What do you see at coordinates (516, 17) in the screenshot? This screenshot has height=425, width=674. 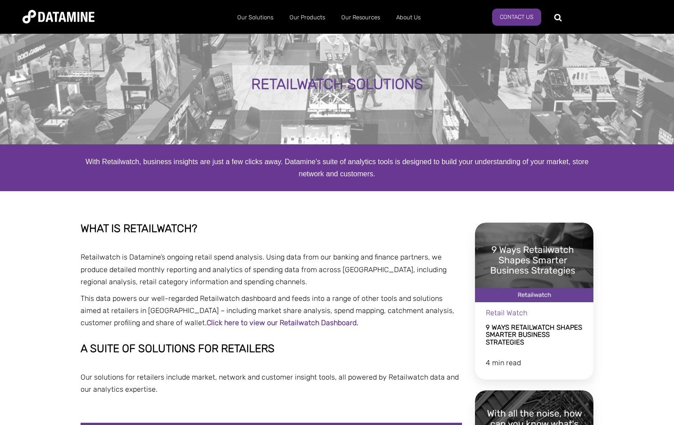 I see `a: Contact us` at bounding box center [516, 17].